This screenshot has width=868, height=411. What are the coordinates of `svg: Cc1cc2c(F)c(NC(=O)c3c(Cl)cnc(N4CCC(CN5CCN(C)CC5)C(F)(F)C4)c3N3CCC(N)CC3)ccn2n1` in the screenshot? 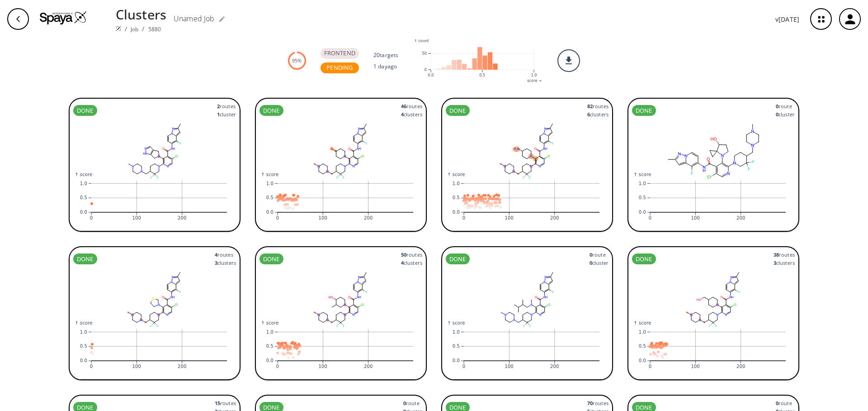 It's located at (527, 151).